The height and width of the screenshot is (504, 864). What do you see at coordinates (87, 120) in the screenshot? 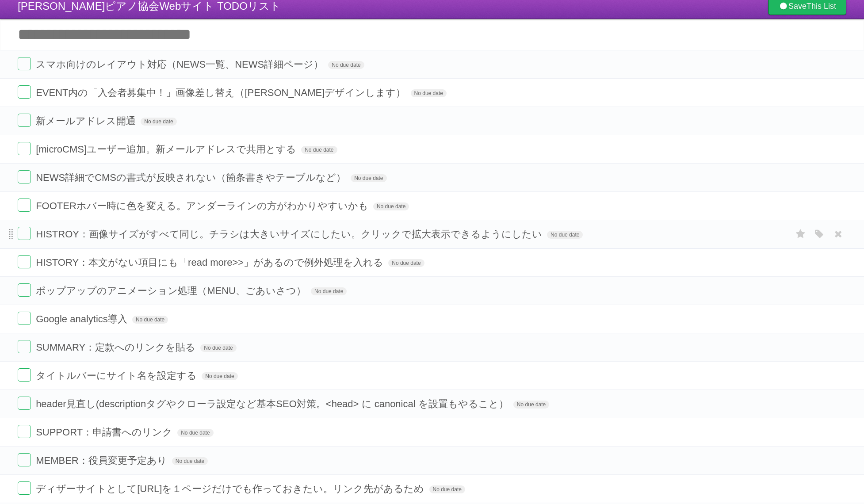
I see `span: 新メールアドレス開通` at bounding box center [87, 120].